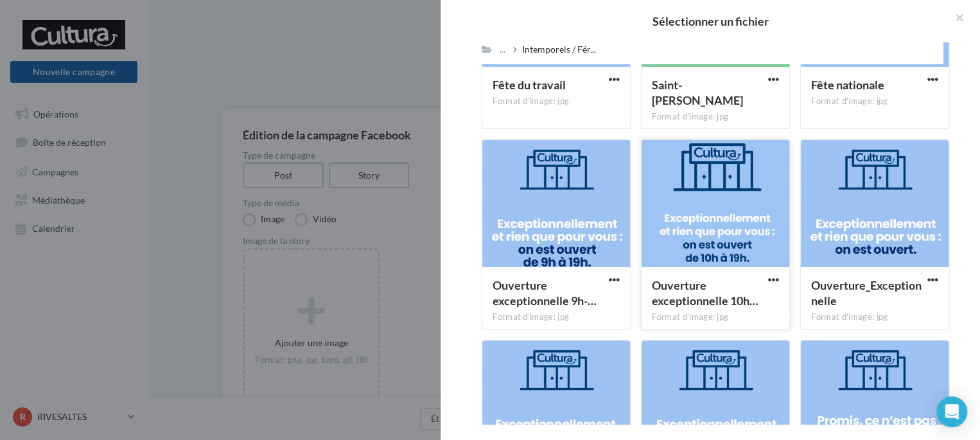 This screenshot has width=980, height=440. Describe the element at coordinates (529, 85) in the screenshot. I see `span: Fête du travail` at that location.